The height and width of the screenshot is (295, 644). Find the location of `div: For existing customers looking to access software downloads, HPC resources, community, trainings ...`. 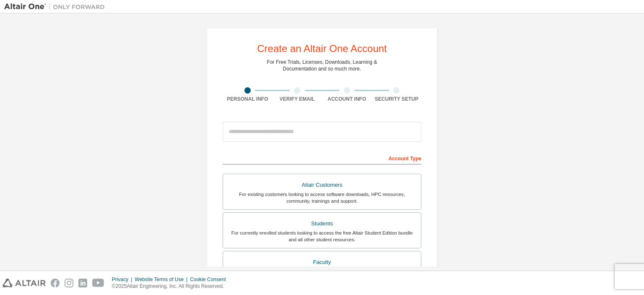

div: For existing customers looking to access software downloads, HPC resources, community, trainings ... is located at coordinates (322, 198).